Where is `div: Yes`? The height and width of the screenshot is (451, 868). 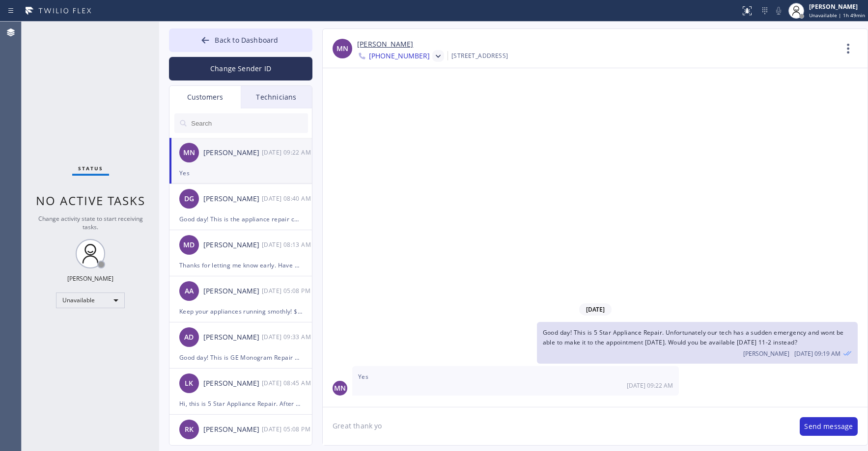
div: Yes is located at coordinates (241, 173).